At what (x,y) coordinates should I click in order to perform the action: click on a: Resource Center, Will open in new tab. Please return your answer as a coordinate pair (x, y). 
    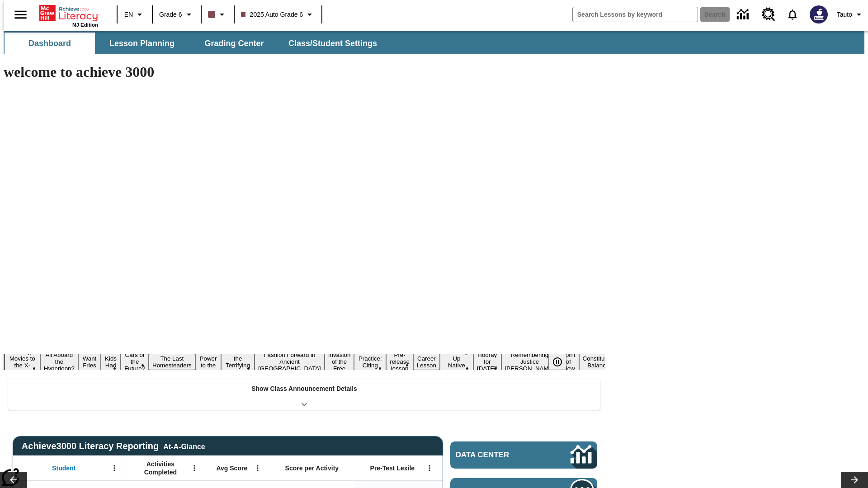
    Looking at the image, I should click on (769, 15).